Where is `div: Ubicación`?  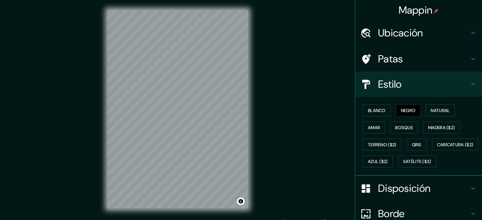 div: Ubicación is located at coordinates (419, 33).